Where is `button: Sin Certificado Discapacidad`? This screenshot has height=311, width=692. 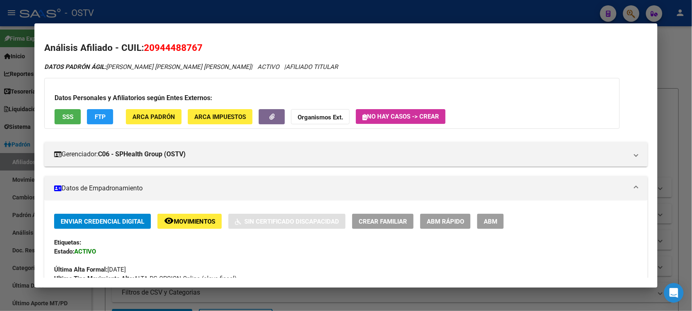
button: Sin Certificado Discapacidad is located at coordinates (287, 221).